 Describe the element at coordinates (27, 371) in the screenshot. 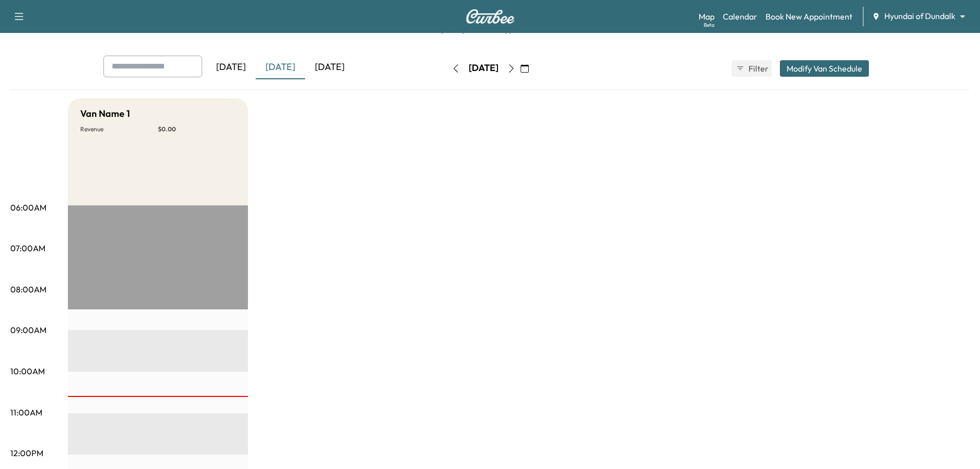

I see `p: 10:00AM` at that location.